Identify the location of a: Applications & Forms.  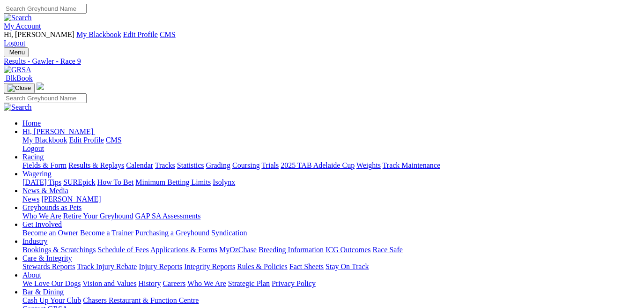
(184, 250).